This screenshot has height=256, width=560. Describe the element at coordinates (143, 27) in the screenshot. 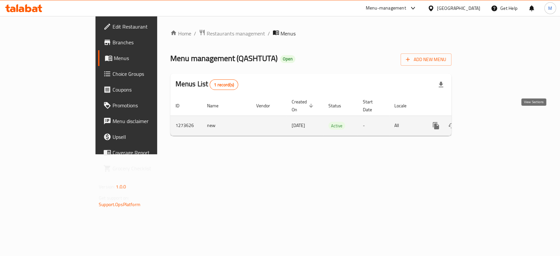

I see `a: Edit Restaurant` at that location.